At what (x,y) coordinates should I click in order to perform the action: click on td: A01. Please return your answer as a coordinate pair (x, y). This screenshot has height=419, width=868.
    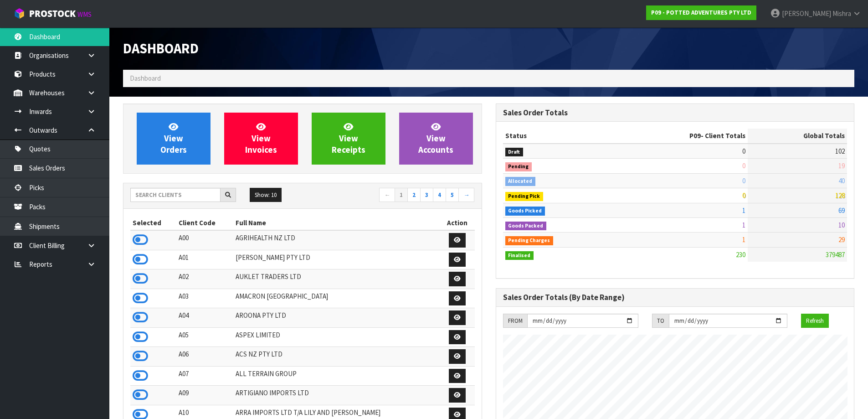
    Looking at the image, I should click on (205, 260).